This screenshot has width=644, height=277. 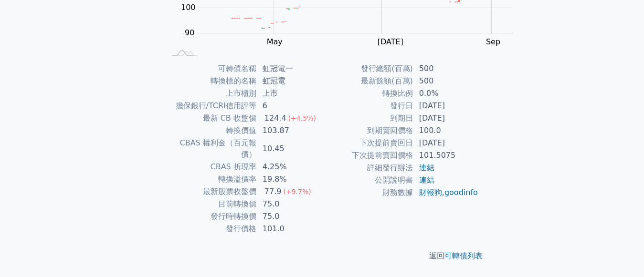 What do you see at coordinates (211, 167) in the screenshot?
I see `td: CBAS 折現率` at bounding box center [211, 167].